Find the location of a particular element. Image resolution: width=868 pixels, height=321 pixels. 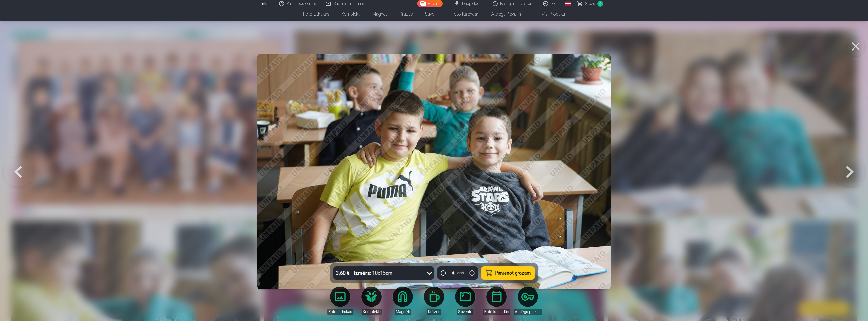

div: gab. is located at coordinates (461, 273).